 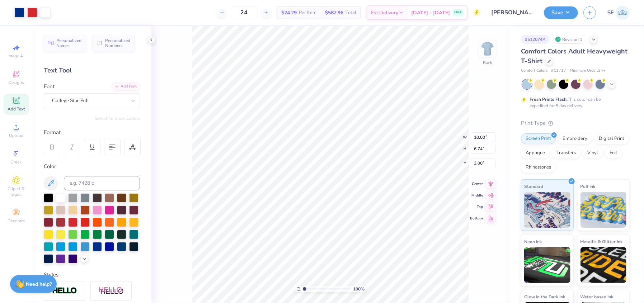 What do you see at coordinates (603, 265) in the screenshot?
I see `img: Metallic & Glitter Ink` at bounding box center [603, 265].